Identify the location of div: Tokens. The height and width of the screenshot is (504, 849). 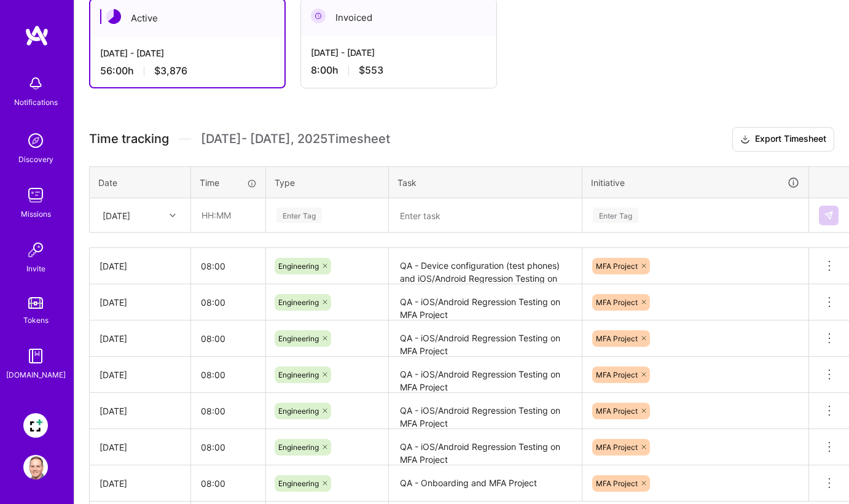
(35, 320).